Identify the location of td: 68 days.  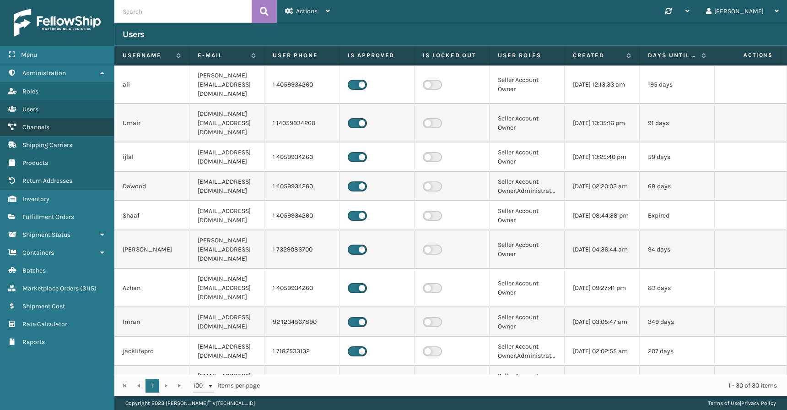
(677, 186).